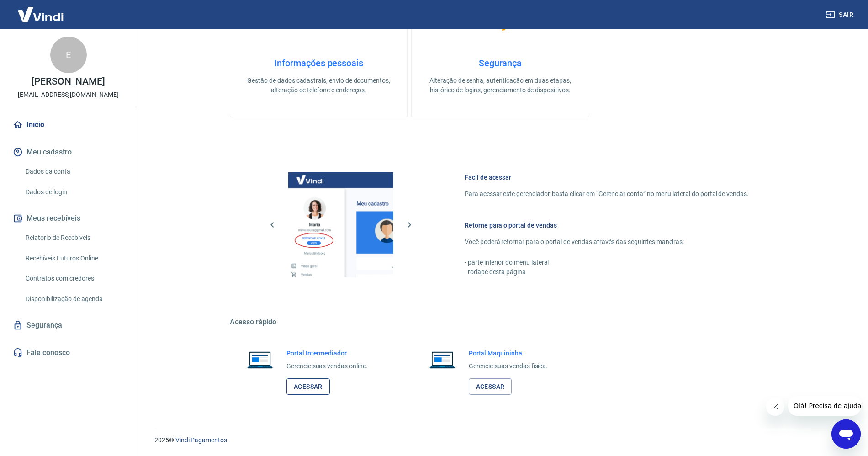 Image resolution: width=868 pixels, height=456 pixels. I want to click on p: 2025 ©, so click(500, 440).